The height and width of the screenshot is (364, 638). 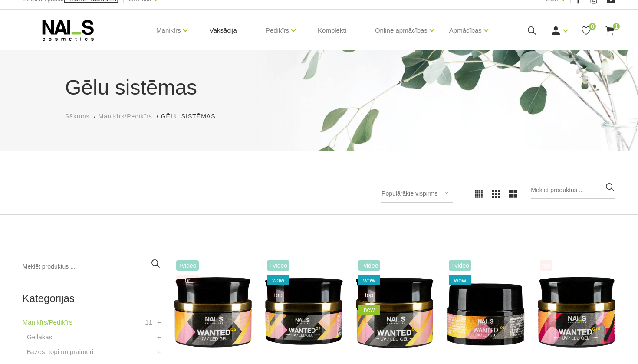 What do you see at coordinates (77, 116) in the screenshot?
I see `span: Sākums` at bounding box center [77, 116].